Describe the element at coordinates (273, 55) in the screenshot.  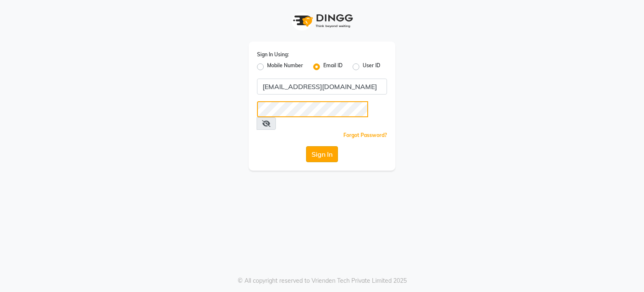
I see `label: Sign In Using:` at that location.